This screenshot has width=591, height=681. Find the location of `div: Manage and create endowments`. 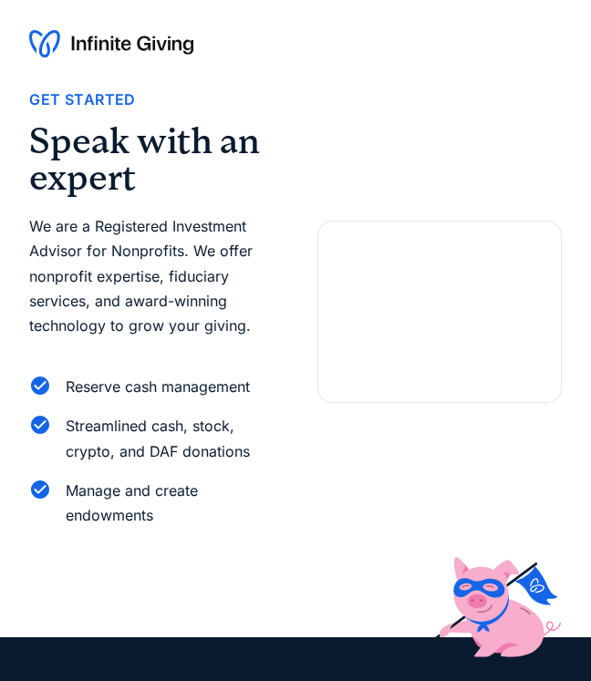

div: Manage and create endowments is located at coordinates (170, 503).